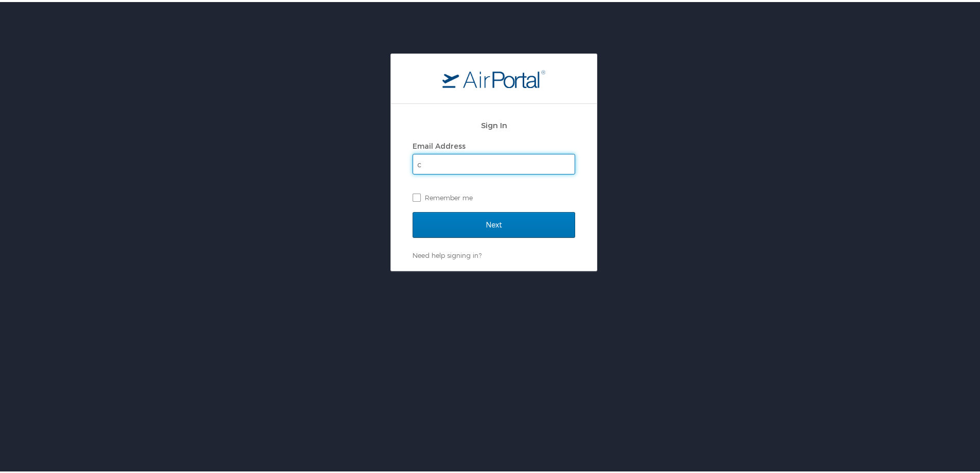 Image resolution: width=980 pixels, height=473 pixels. What do you see at coordinates (494, 123) in the screenshot?
I see `h2: Sign In` at bounding box center [494, 123].